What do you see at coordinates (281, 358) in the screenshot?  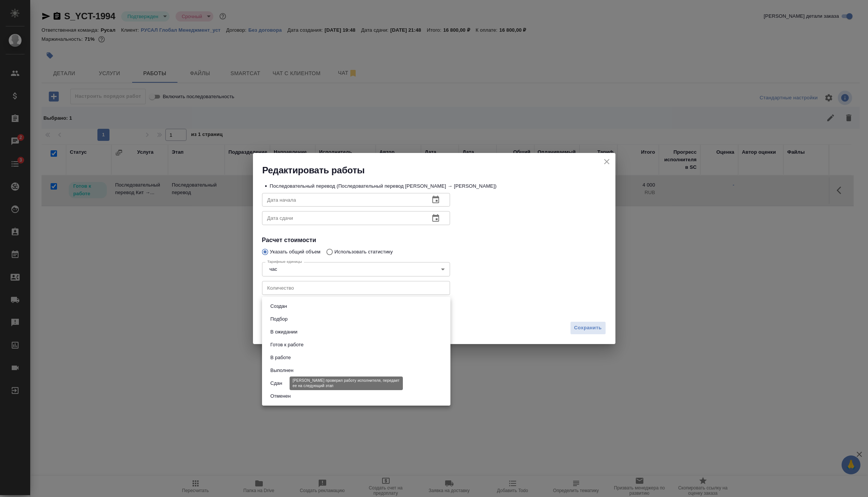 I see `button: В работе` at bounding box center [281, 358].